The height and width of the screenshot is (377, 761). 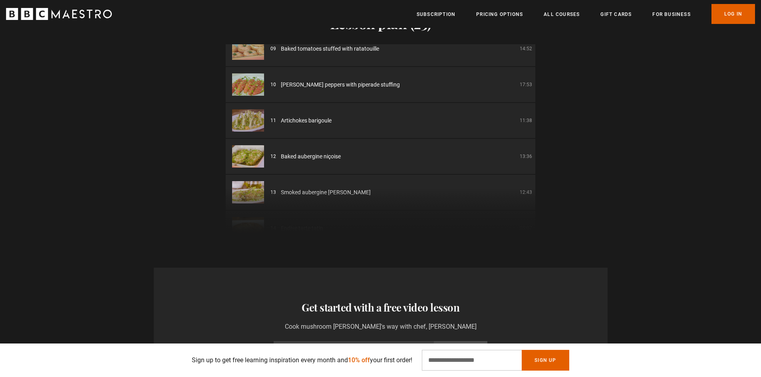 What do you see at coordinates (525, 157) in the screenshot?
I see `p: 13:36` at bounding box center [525, 157].